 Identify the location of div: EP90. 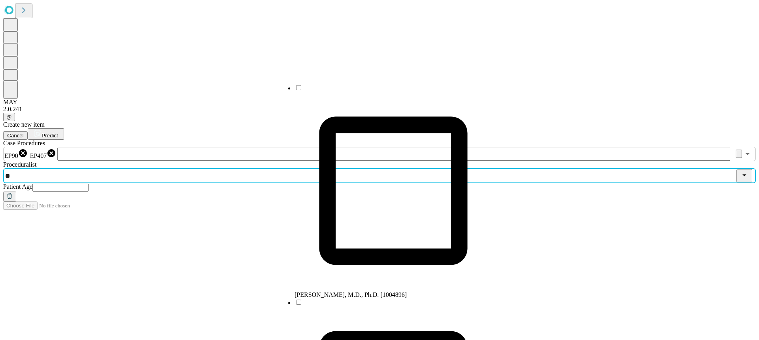
(16, 154).